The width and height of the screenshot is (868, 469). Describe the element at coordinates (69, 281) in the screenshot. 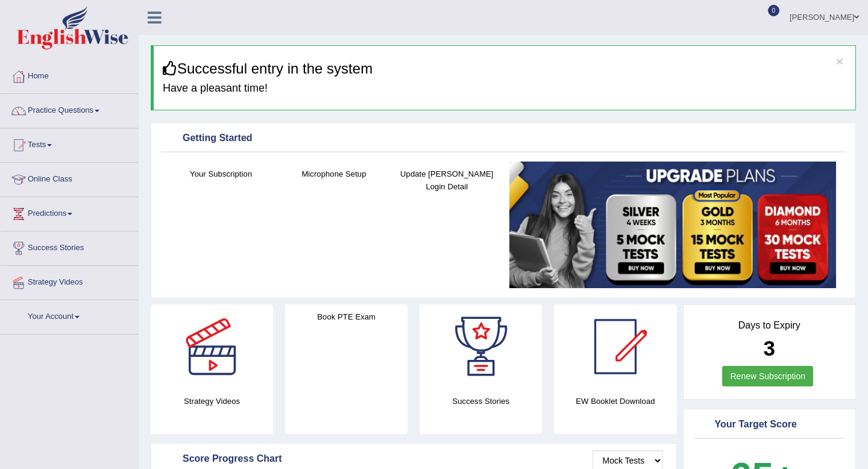

I see `a: Strategy Videos` at that location.